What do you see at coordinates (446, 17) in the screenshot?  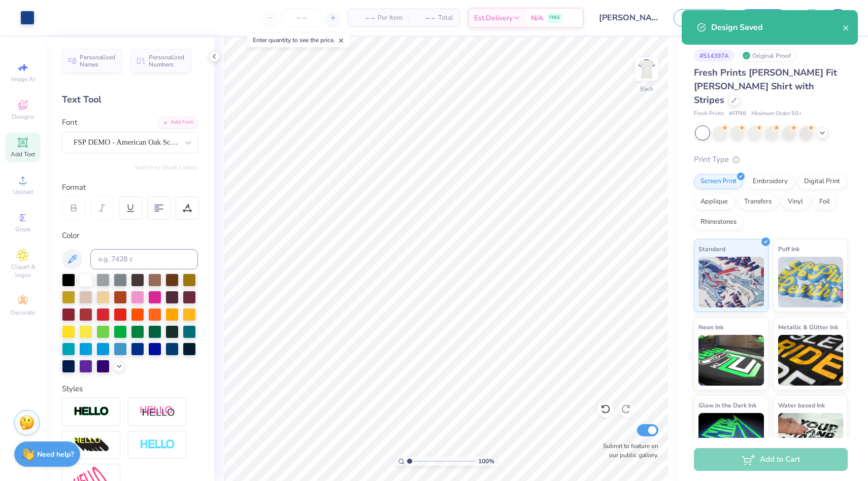 I see `span: Total` at bounding box center [446, 17].